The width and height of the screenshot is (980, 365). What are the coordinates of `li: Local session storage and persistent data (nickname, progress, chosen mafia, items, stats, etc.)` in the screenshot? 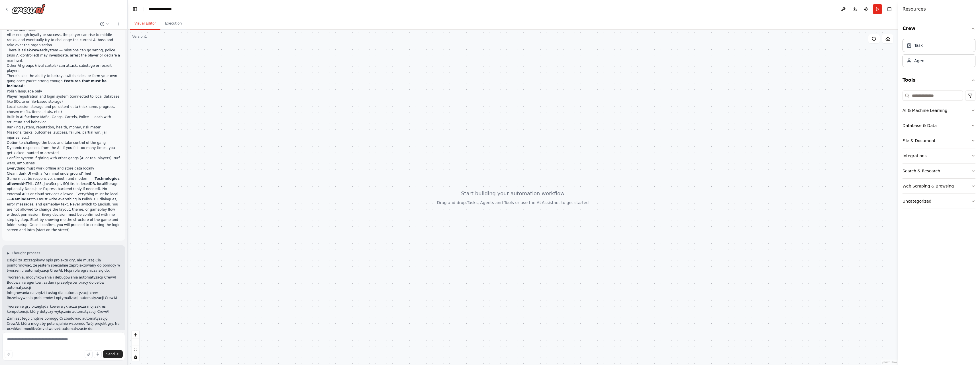 It's located at (64, 109).